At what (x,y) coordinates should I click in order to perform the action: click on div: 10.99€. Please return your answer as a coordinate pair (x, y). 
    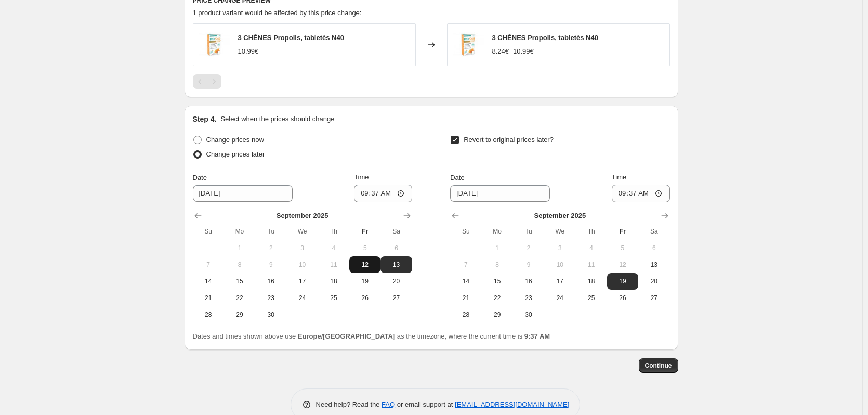
    Looking at the image, I should click on (248, 52).